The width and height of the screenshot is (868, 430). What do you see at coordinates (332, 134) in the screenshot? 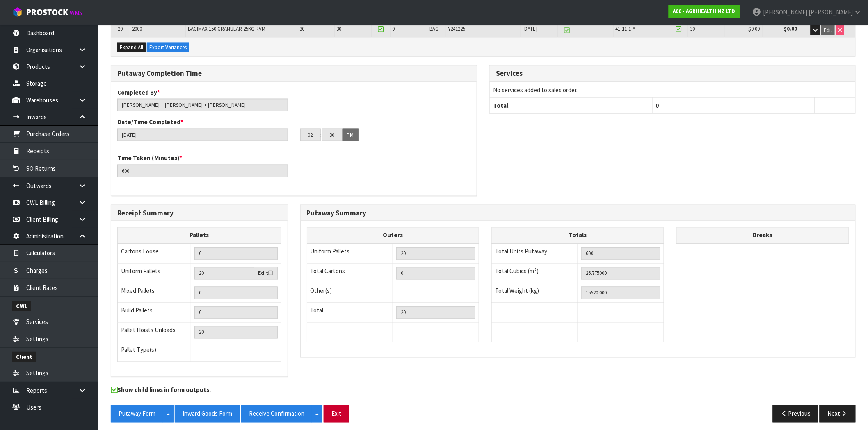
I see `input: MM` at bounding box center [332, 134].